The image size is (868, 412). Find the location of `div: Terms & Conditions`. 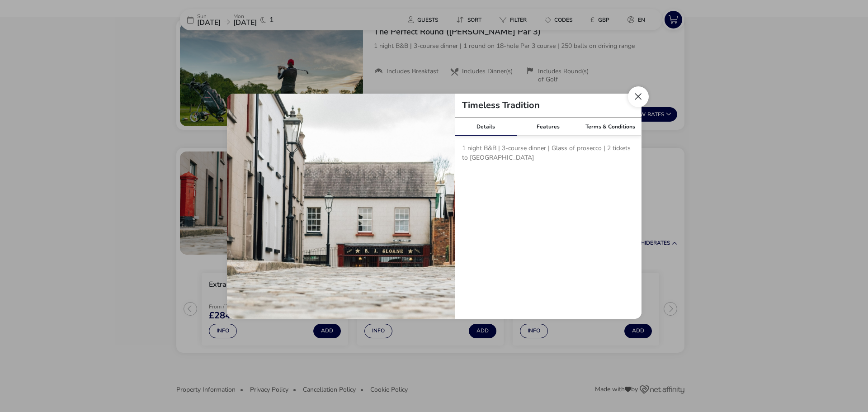

div: Terms & Conditions is located at coordinates (610, 127).